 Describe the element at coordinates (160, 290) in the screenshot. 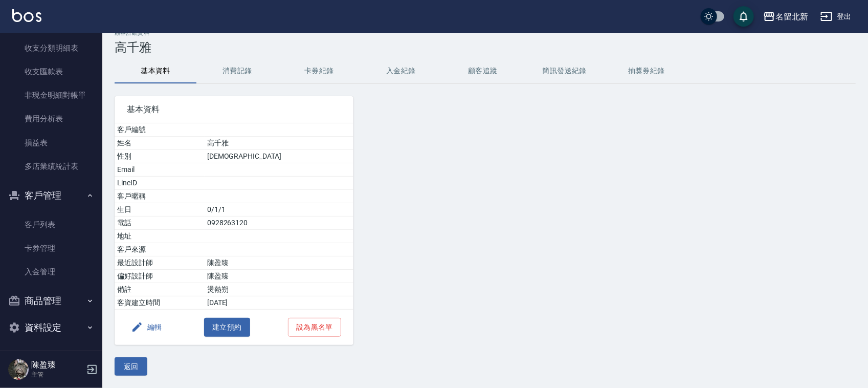

I see `td: 備註` at that location.